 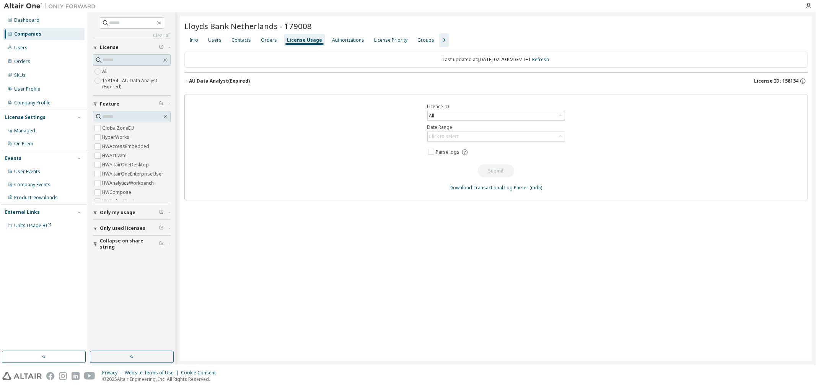 I want to click on div: User Events, so click(x=27, y=172).